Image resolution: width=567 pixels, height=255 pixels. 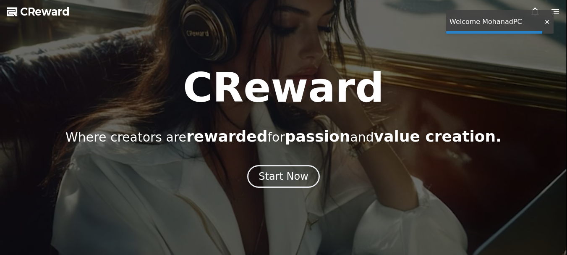 I want to click on button: Start Now, so click(x=283, y=176).